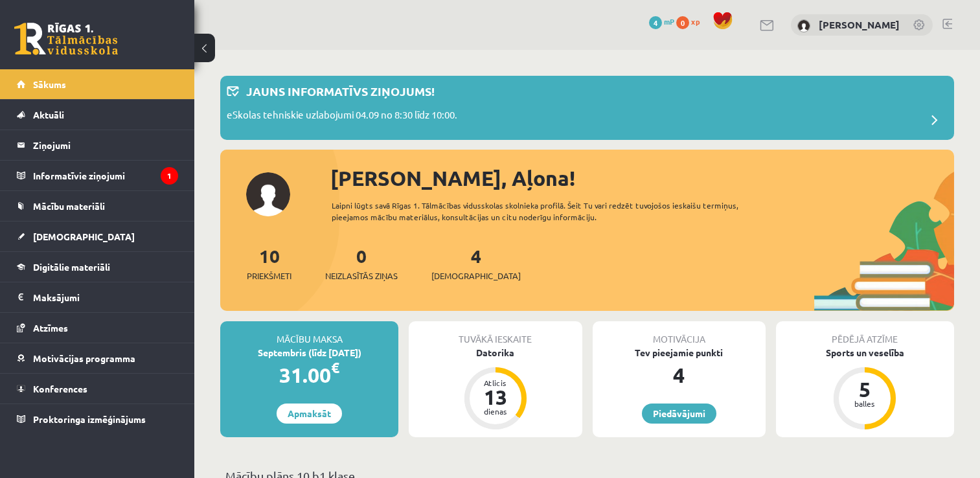 Image resolution: width=980 pixels, height=478 pixels. I want to click on span: Proktoringa izmēģinājums, so click(89, 419).